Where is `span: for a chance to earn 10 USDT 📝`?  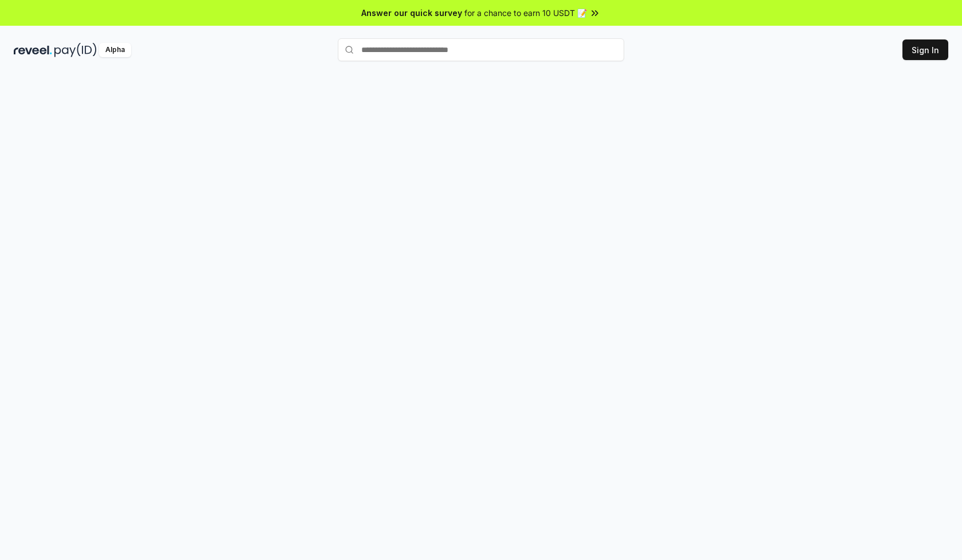
span: for a chance to earn 10 USDT 📝 is located at coordinates (526, 13).